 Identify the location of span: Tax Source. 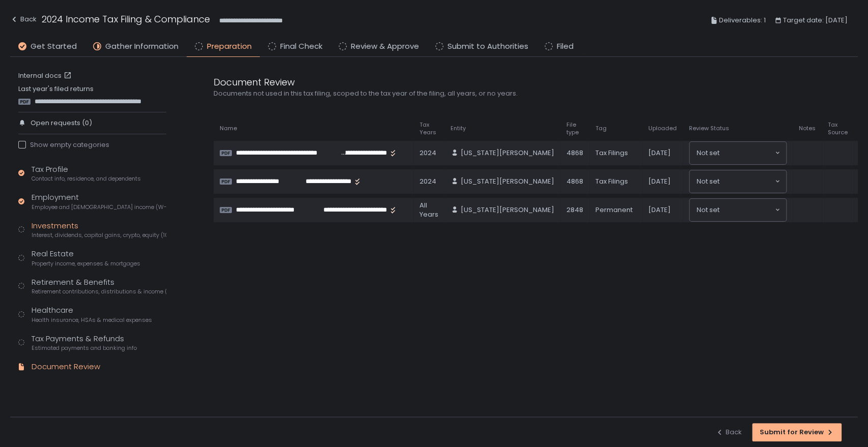
(838, 129).